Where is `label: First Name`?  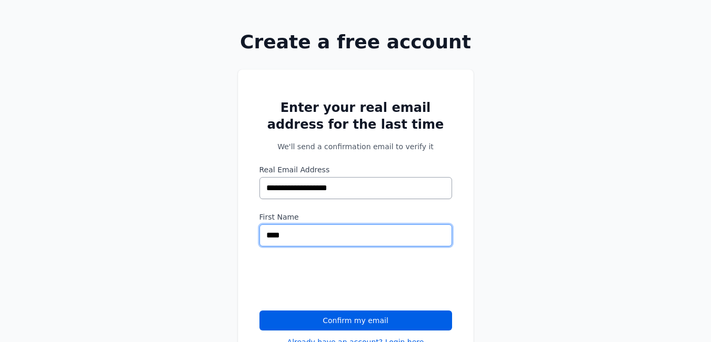 label: First Name is located at coordinates (356, 217).